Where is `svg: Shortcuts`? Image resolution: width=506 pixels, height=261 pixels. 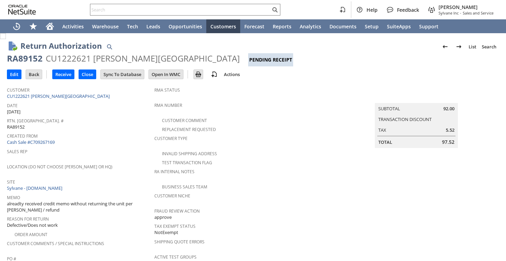 svg: Shortcuts is located at coordinates (33, 26).